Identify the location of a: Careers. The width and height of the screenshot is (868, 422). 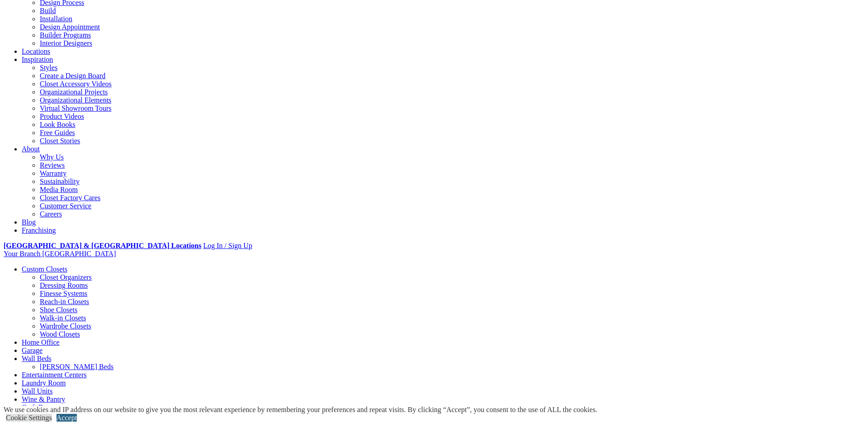
(51, 214).